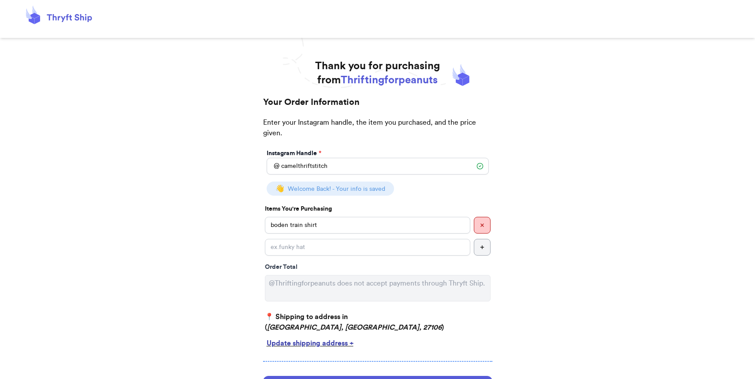 The height and width of the screenshot is (379, 755). Describe the element at coordinates (378, 344) in the screenshot. I see `div: Update shipping address +` at that location.